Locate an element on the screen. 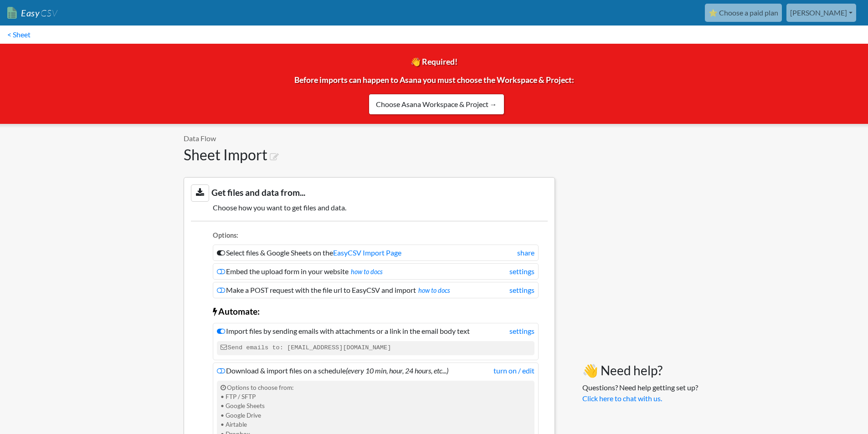 This screenshot has width=868, height=434. a: turn on / edit is located at coordinates (514, 371).